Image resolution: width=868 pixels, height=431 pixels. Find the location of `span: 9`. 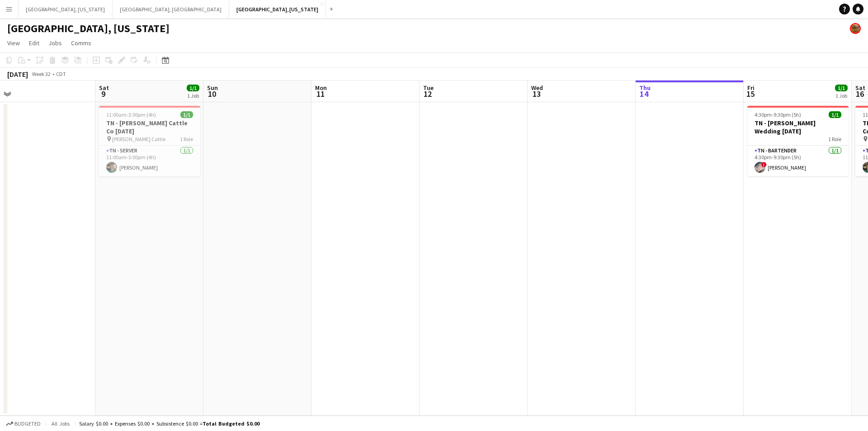

span: 9 is located at coordinates (103, 94).